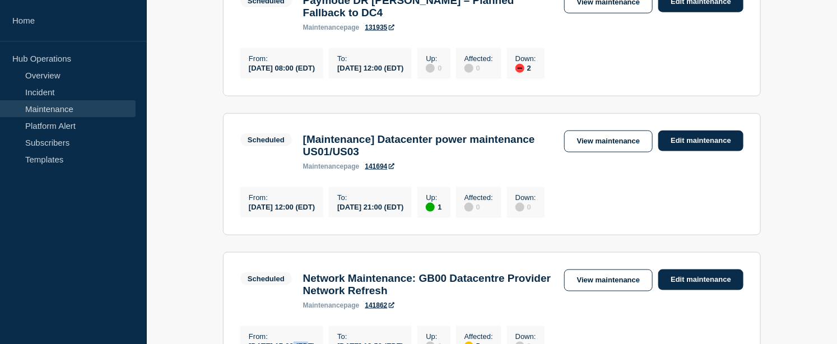  Describe the element at coordinates (428, 146) in the screenshot. I see `h3: [Maintenance] Datacenter power maintenance US01/US03` at that location.